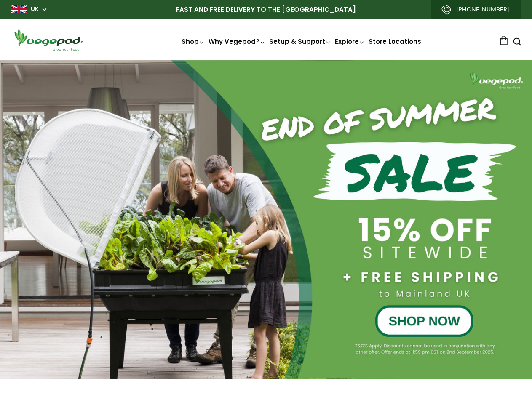  I want to click on a: Shop, so click(193, 41).